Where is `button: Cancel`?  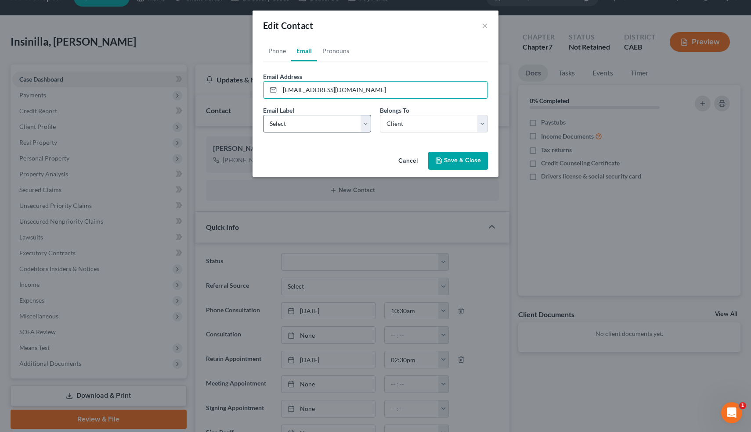
button: Cancel is located at coordinates (408, 162).